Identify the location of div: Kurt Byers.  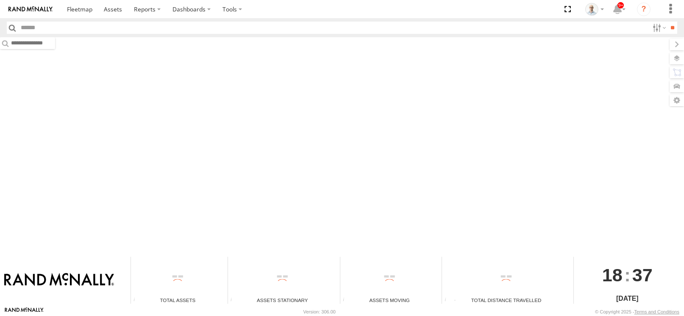
(594, 9).